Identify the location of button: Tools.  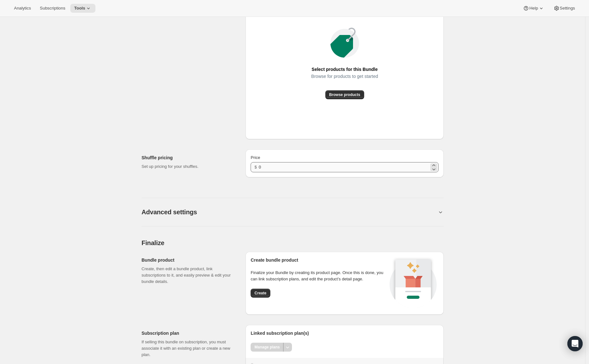
(83, 8).